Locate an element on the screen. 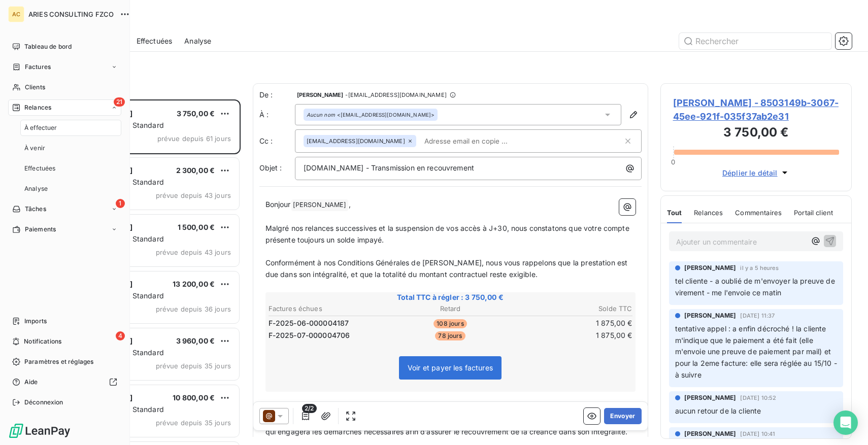 This screenshot has width=868, height=445. span: Factures is located at coordinates (38, 67).